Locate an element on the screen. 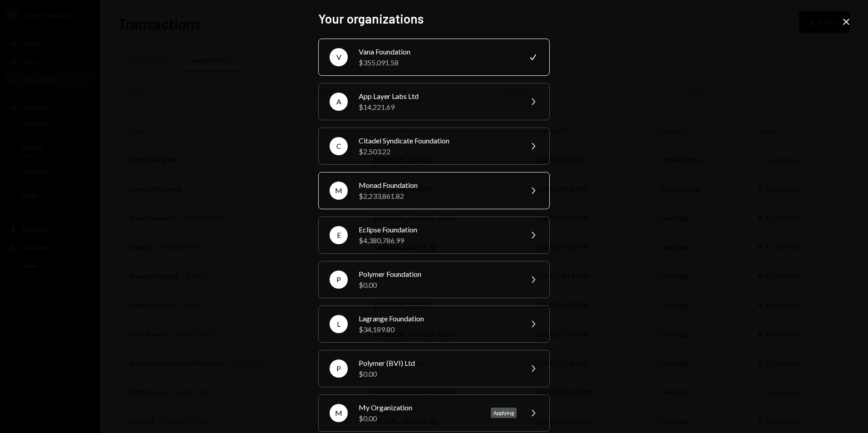 The height and width of the screenshot is (433, 868). div: $4,380,786.99 is located at coordinates (437, 240).